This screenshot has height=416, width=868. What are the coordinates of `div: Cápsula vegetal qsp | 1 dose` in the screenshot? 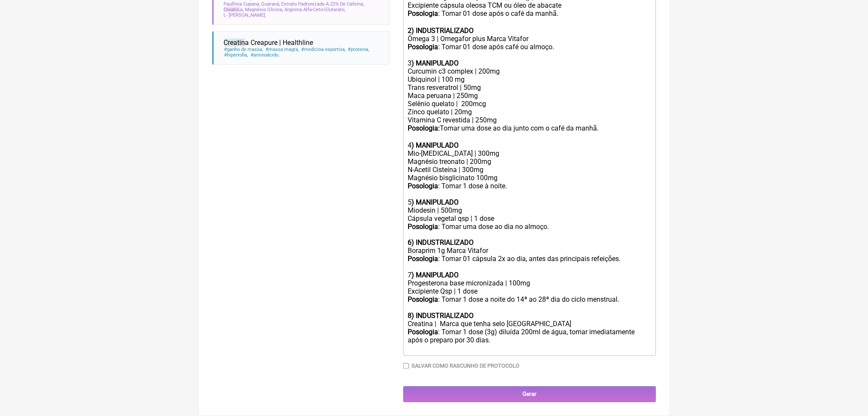 It's located at (529, 219).